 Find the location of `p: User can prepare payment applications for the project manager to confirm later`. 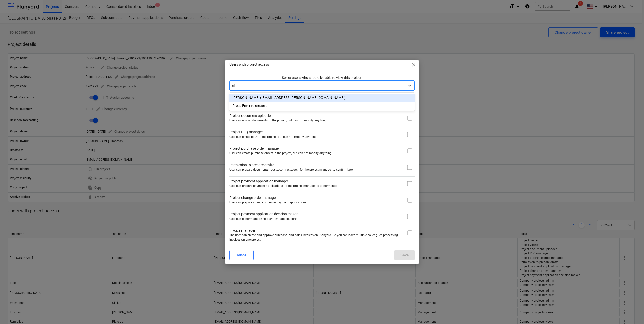

p: User can prepare payment applications for the project manager to confirm later is located at coordinates (316, 186).